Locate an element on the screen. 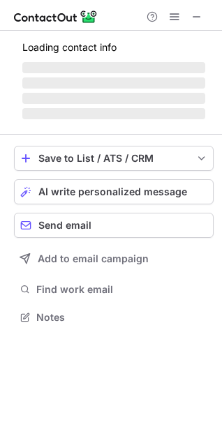 This screenshot has width=222, height=445. button: Notes is located at coordinates (114, 317).